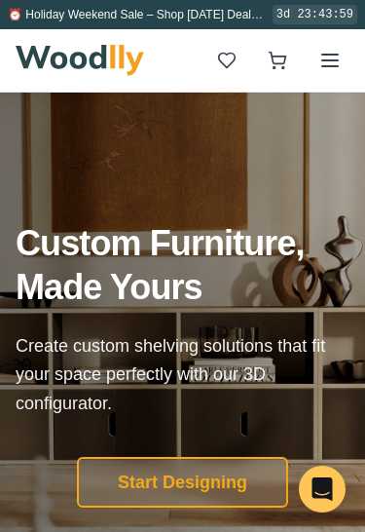  Describe the element at coordinates (322, 489) in the screenshot. I see `div: Open Intercom Messenger` at that location.